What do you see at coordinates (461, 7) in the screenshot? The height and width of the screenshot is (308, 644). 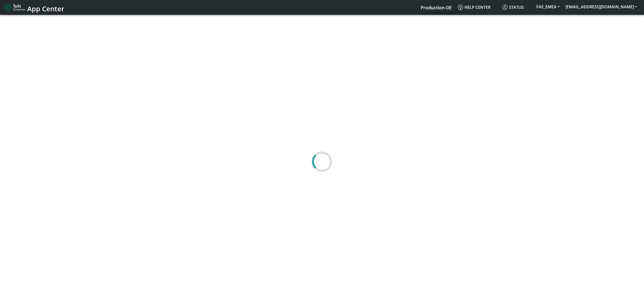 I see `img: knowledge.svg` at bounding box center [461, 7].